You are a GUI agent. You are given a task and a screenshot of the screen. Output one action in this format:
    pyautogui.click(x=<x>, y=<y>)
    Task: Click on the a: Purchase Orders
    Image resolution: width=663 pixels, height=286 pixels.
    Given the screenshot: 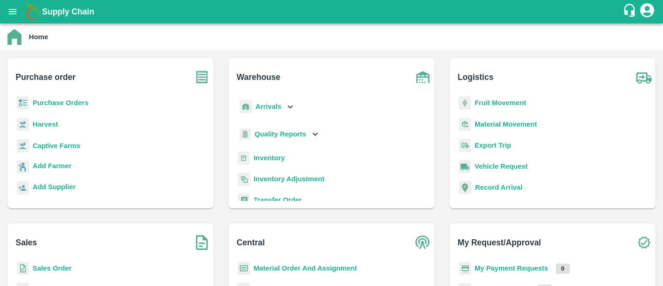 What is the action you would take?
    pyautogui.click(x=61, y=103)
    